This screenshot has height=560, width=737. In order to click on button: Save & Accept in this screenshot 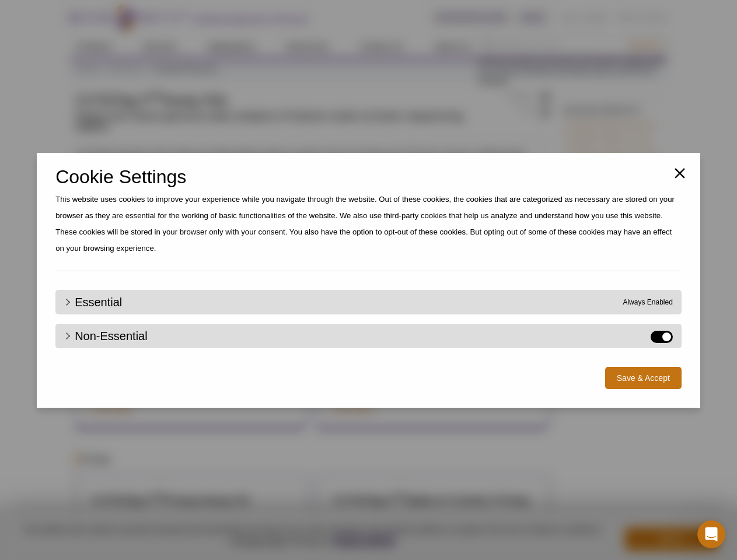, I will do `click(643, 378)`.